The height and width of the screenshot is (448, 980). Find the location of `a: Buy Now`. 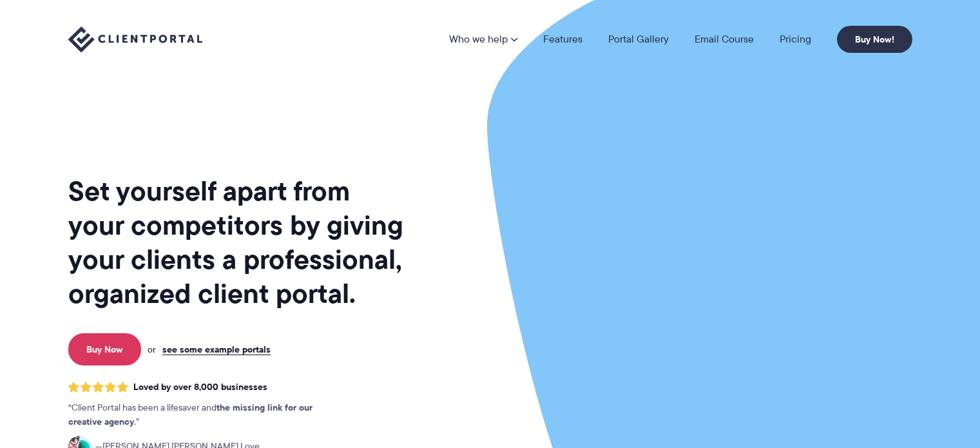

a: Buy Now is located at coordinates (105, 350).